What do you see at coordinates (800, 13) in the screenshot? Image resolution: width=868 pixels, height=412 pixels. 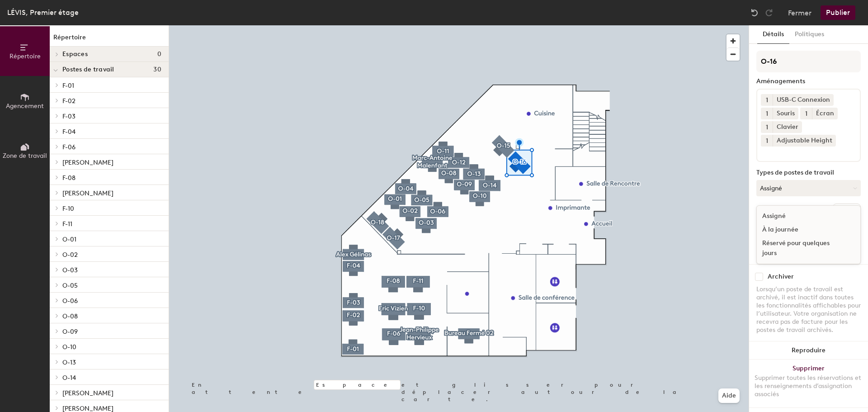 I see `button: Fermer` at bounding box center [800, 13].